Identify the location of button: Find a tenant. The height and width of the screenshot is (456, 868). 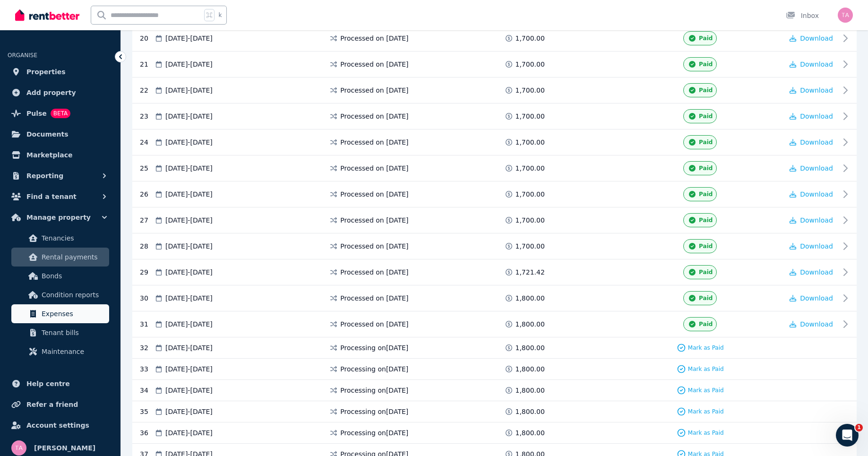
(60, 196).